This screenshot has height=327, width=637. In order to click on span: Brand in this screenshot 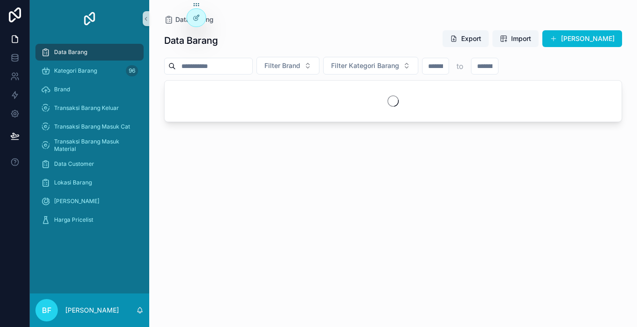, I will do `click(62, 90)`.